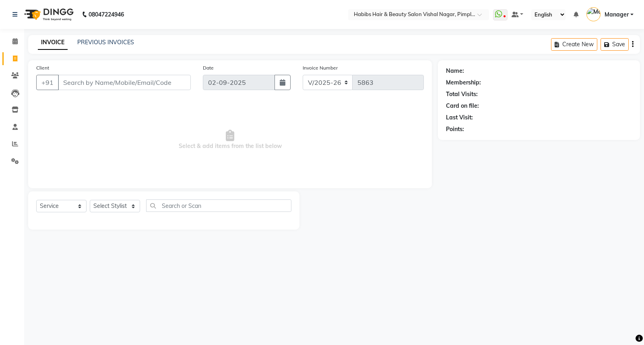 The width and height of the screenshot is (644, 345). I want to click on input: Search by Name/Mobile/Email/Code, so click(124, 82).